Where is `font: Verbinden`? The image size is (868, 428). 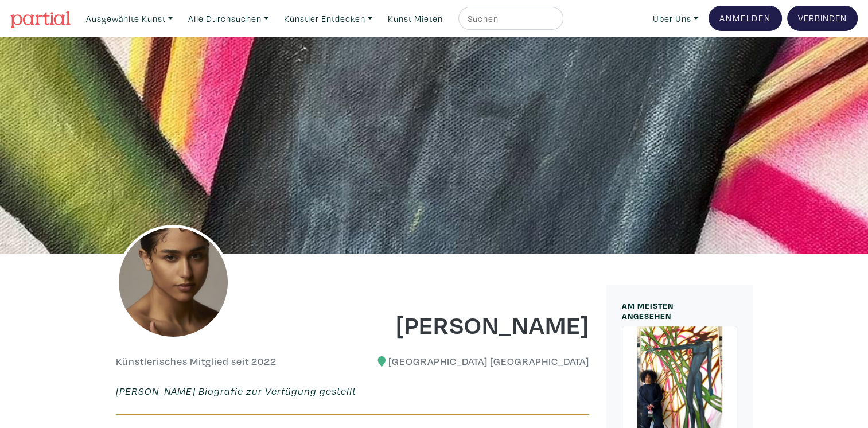 font: Verbinden is located at coordinates (822, 18).